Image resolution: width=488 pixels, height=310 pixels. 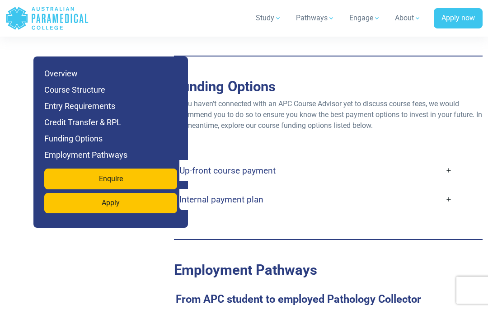 I want to click on h2: Employment Pathways, so click(x=328, y=270).